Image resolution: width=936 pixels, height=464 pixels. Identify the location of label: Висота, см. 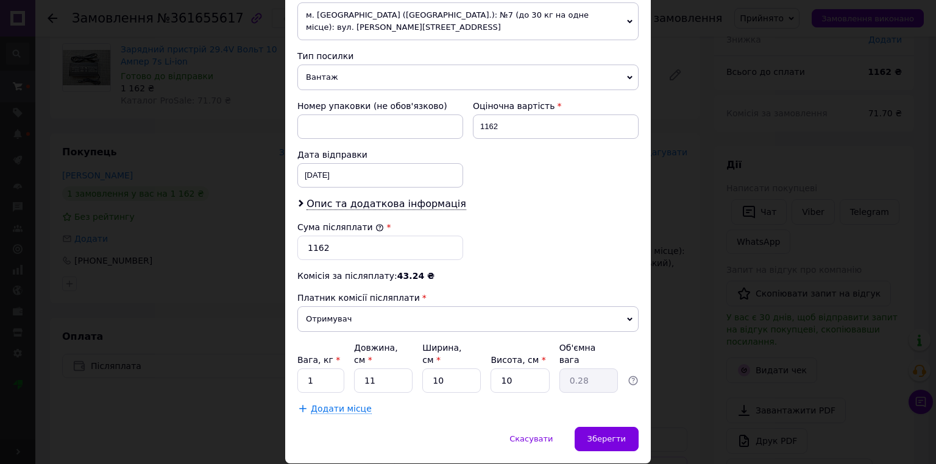
(518, 360).